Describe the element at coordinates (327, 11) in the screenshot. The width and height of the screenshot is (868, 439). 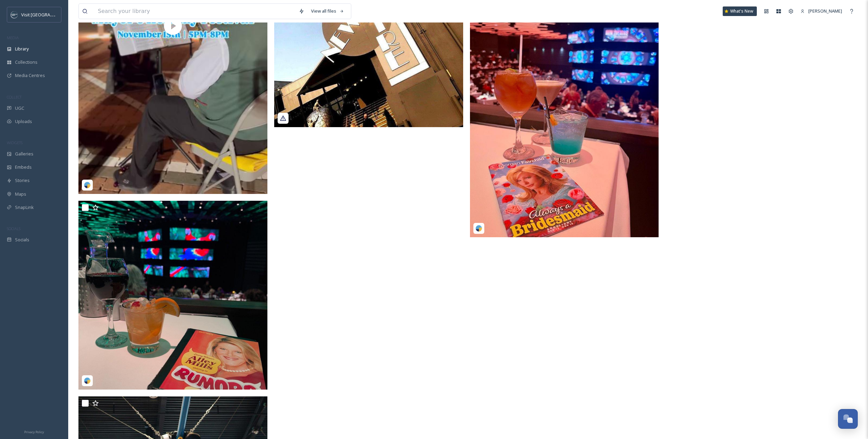
I see `a: View all files` at that location.